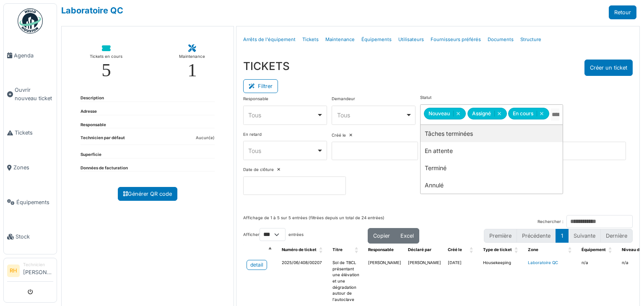  What do you see at coordinates (381, 249) in the screenshot?
I see `span: Responsable` at bounding box center [381, 249].